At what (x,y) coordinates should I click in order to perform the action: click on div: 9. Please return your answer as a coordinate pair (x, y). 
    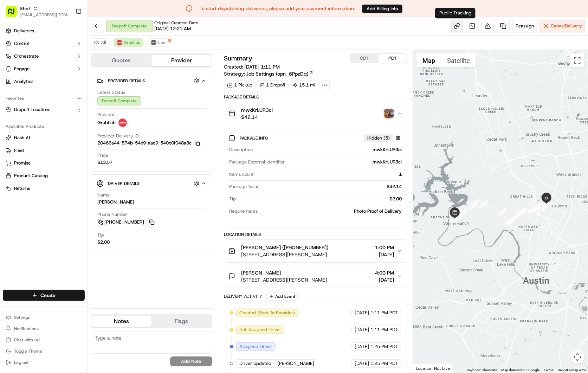
    Looking at the image, I should click on (518, 215).